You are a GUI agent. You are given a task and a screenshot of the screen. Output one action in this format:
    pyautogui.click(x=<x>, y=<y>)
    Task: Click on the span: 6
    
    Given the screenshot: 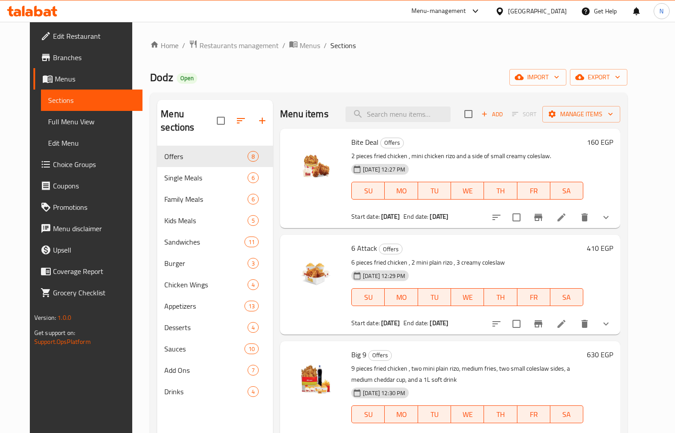 What is the action you would take?
    pyautogui.click(x=253, y=178)
    